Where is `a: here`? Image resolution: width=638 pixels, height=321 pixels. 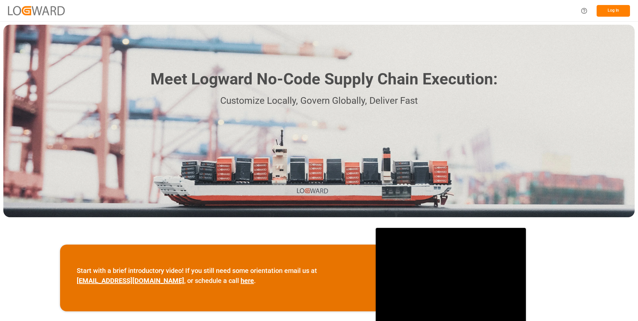 a: here is located at coordinates (247, 280).